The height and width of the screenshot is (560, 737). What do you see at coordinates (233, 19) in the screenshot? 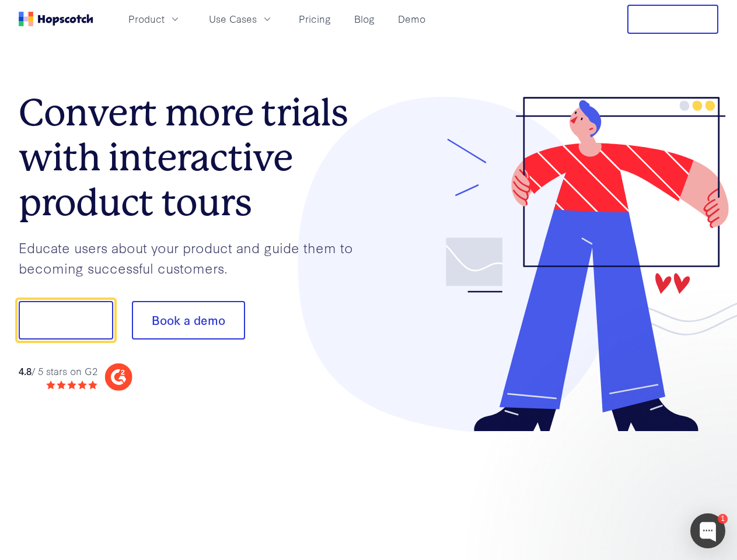
I see `span: Use Cases` at bounding box center [233, 19].